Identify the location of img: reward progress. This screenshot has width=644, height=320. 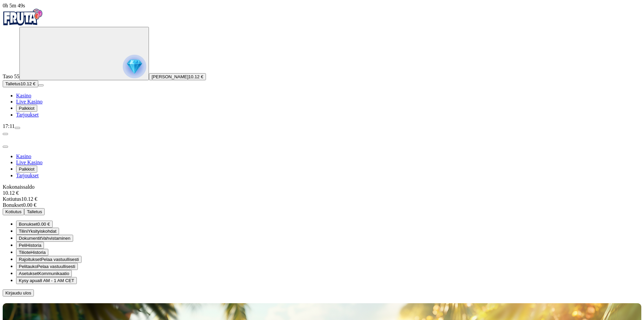
(135, 66).